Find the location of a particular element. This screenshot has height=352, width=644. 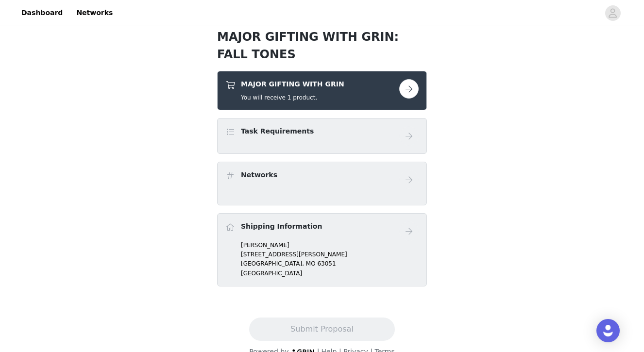

div: Open Intercom Messenger is located at coordinates (608, 330).